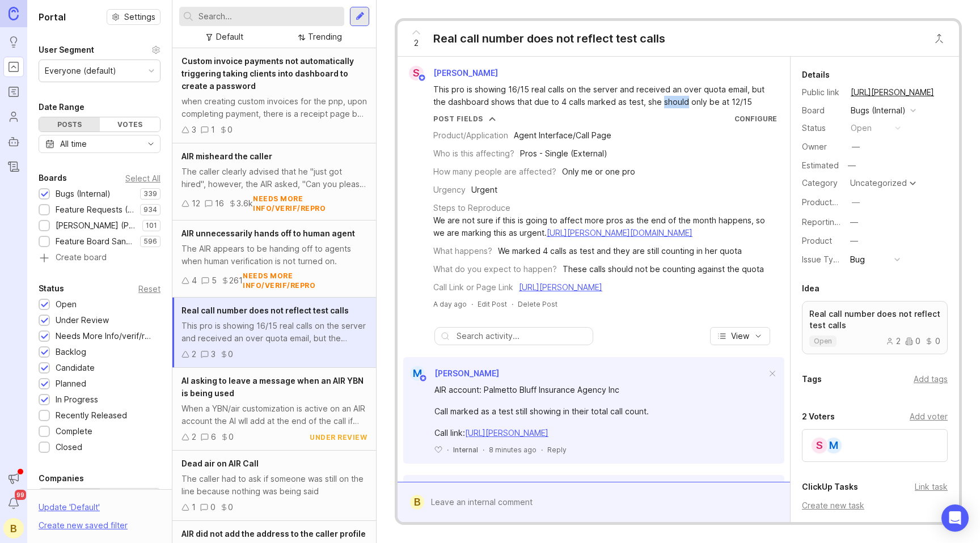  I want to click on div: S, so click(416, 73).